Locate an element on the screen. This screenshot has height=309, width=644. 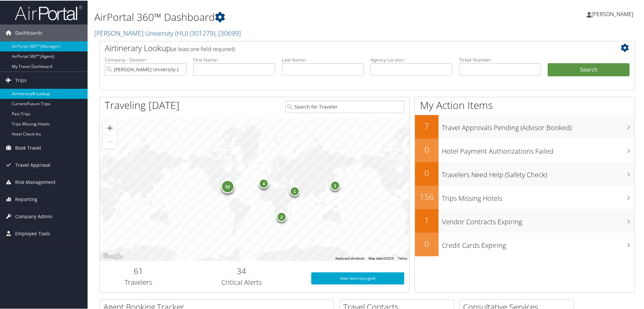
span: ( 301279 ) is located at coordinates (202, 32).